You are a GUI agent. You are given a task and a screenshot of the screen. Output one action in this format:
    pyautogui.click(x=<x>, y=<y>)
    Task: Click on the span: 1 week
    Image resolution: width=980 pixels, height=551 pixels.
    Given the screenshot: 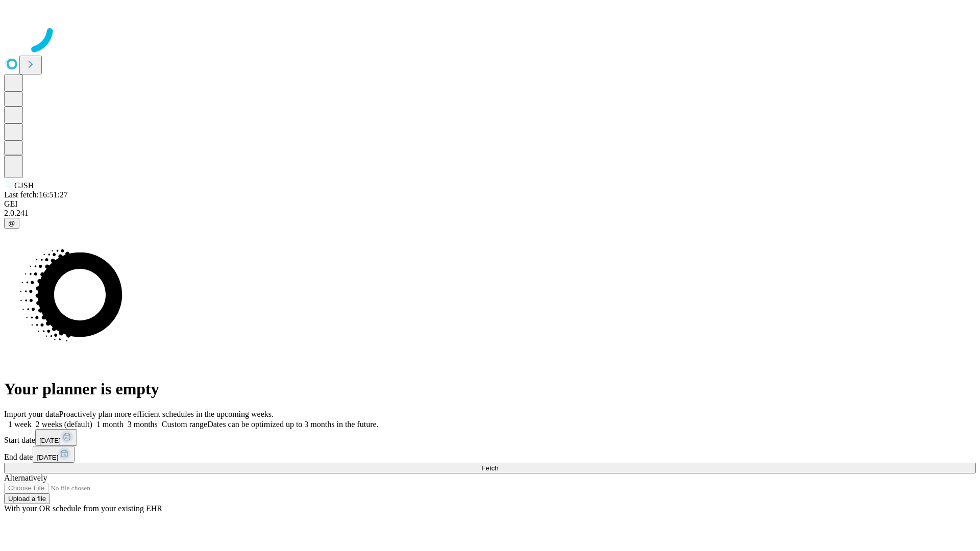 What is the action you would take?
    pyautogui.click(x=20, y=424)
    